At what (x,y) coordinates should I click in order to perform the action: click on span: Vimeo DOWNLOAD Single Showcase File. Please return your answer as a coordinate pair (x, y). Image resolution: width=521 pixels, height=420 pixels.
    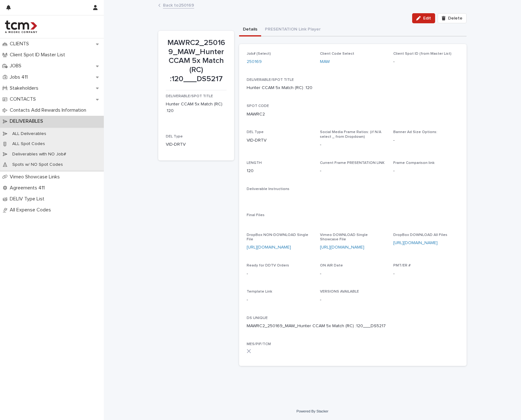
    Looking at the image, I should click on (344, 237).